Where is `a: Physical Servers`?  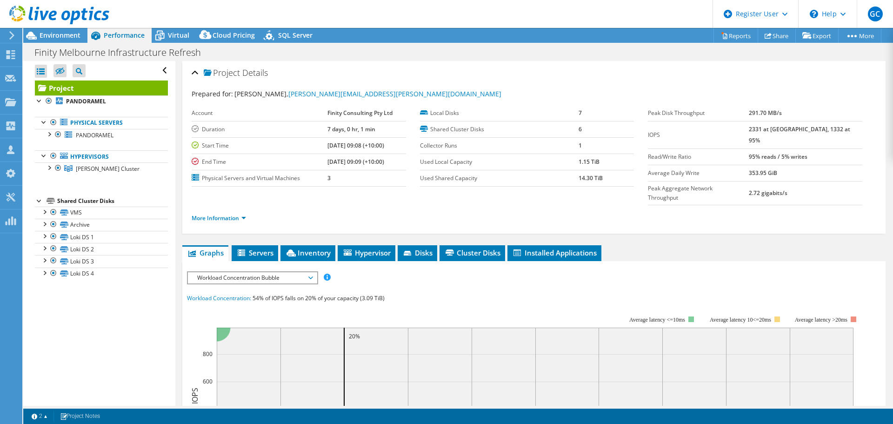 a: Physical Servers is located at coordinates (101, 123).